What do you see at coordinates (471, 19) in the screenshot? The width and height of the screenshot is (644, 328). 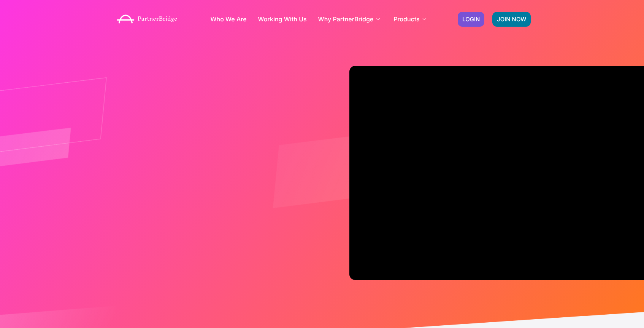 I see `span: LOGIN` at bounding box center [471, 19].